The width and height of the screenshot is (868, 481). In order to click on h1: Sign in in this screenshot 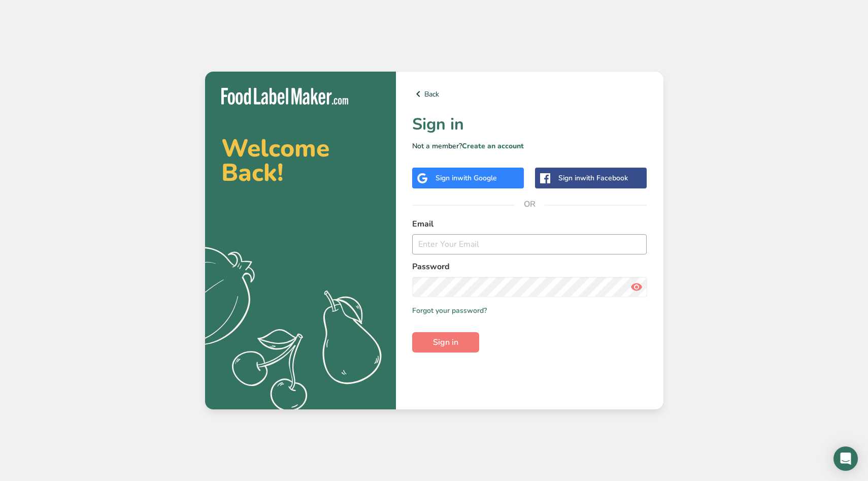, I will do `click(529, 124)`.